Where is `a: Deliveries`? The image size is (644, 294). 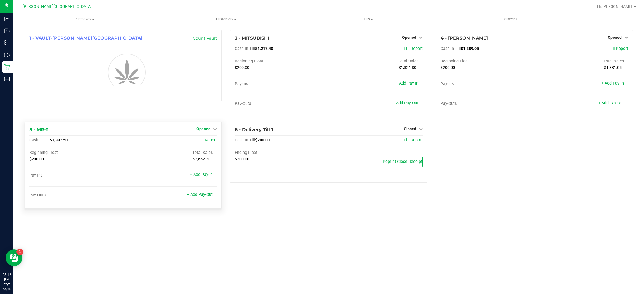 a: Deliveries is located at coordinates (510, 19).